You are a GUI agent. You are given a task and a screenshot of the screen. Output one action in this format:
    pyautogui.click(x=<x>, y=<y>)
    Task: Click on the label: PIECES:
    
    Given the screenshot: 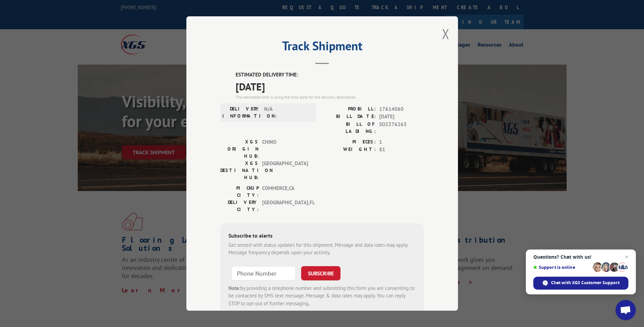 What is the action you would take?
    pyautogui.click(x=349, y=142)
    